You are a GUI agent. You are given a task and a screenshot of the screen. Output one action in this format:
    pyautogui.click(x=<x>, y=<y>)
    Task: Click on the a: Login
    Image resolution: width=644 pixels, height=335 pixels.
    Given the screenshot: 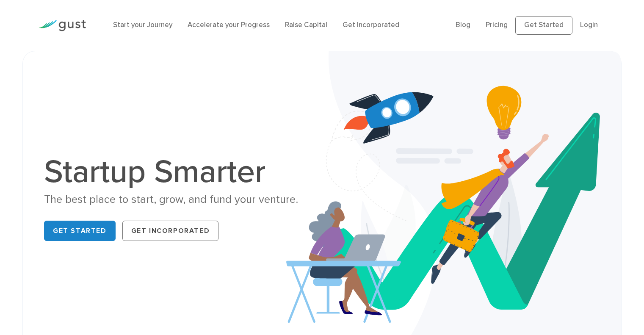 What is the action you would take?
    pyautogui.click(x=589, y=25)
    